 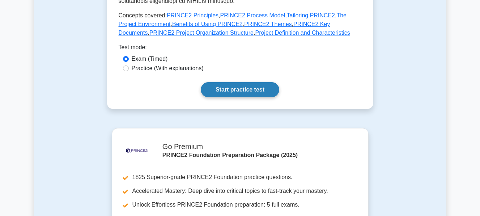 I want to click on label: Exam (Timed), so click(x=150, y=59).